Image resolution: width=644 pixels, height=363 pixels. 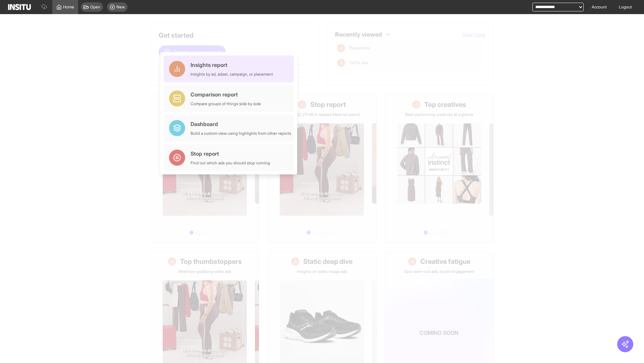 What do you see at coordinates (226, 95) in the screenshot?
I see `div: Comparison report` at bounding box center [226, 95].